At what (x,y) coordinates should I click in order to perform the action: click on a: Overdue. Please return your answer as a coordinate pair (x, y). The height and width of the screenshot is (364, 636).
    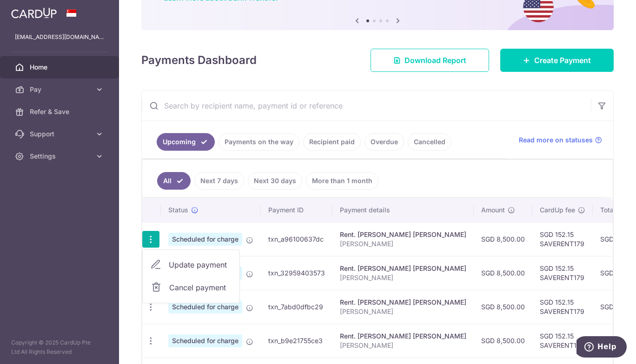
    Looking at the image, I should click on (384, 142).